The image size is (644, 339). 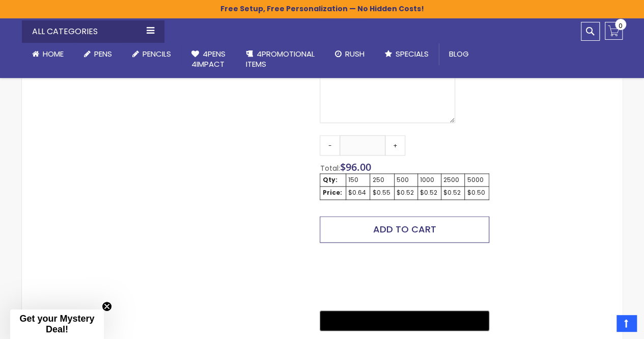 What do you see at coordinates (429, 180) in the screenshot?
I see `div: 1000` at bounding box center [429, 180].